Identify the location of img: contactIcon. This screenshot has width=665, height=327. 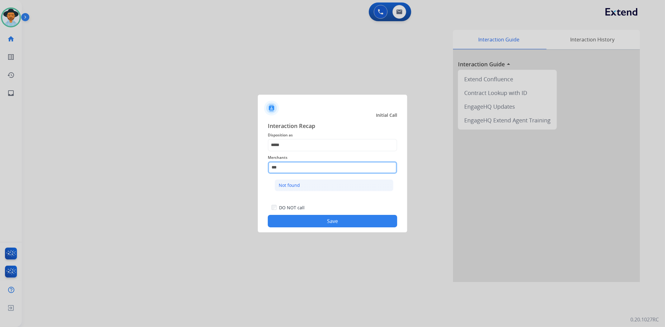
(272, 108).